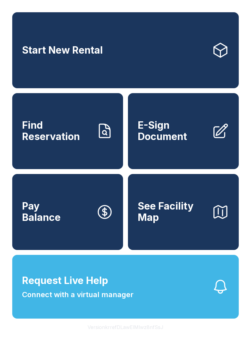 The image size is (251, 348). What do you see at coordinates (57, 131) in the screenshot?
I see `span: Find Reservation` at bounding box center [57, 131].